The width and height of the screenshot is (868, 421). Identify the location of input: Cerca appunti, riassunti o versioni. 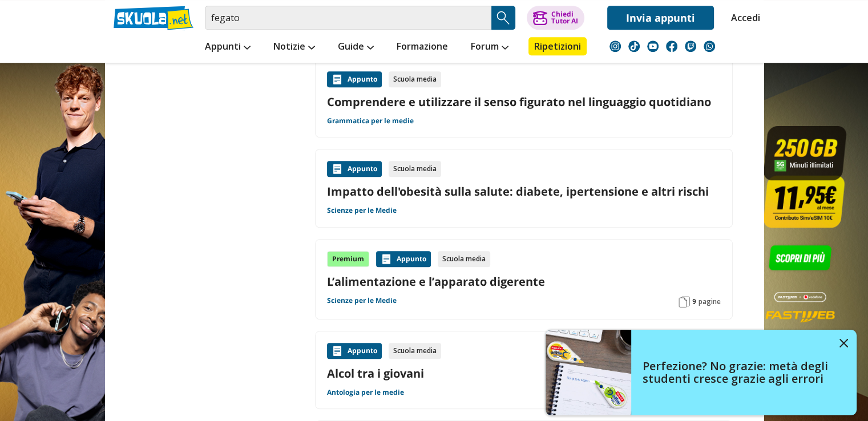
(348, 17).